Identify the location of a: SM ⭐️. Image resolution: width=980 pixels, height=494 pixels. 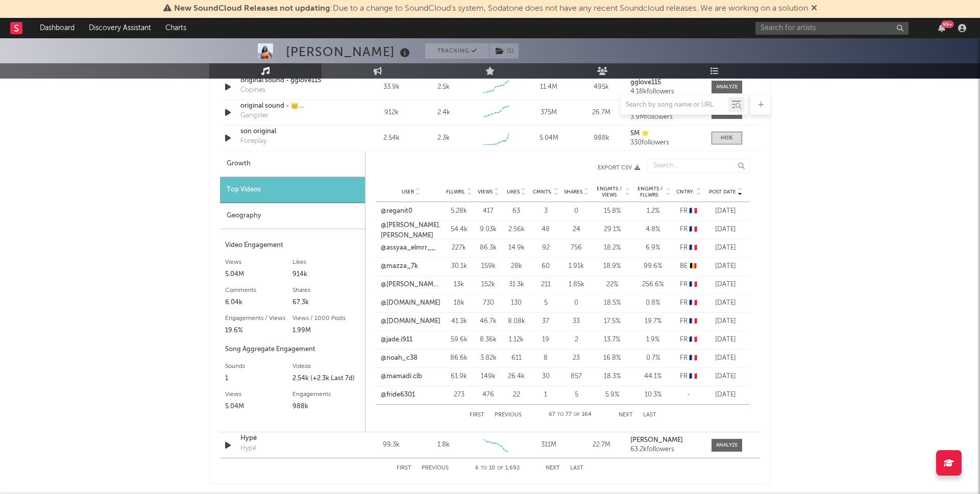
(666, 134).